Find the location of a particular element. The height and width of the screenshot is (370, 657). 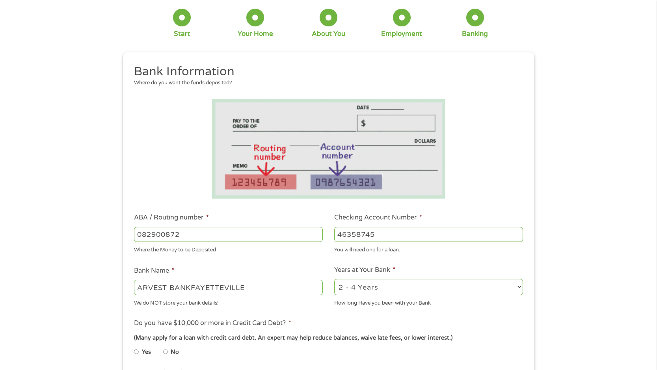

h2: Bank Information is located at coordinates (326, 72).